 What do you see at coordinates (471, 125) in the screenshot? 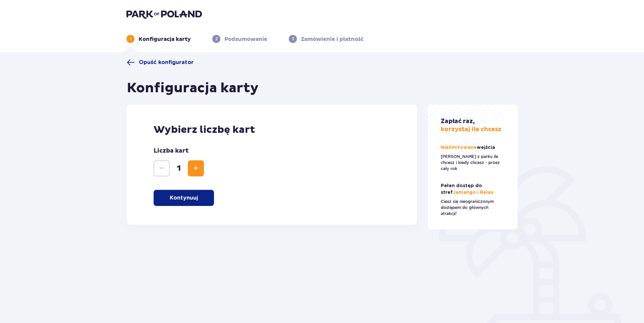
I see `p: korzystaj ile chcesz` at bounding box center [471, 125].